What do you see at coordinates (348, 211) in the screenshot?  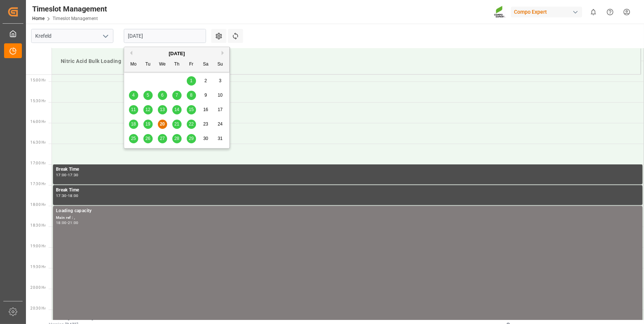 I see `div: Loading capacity` at bounding box center [348, 211].